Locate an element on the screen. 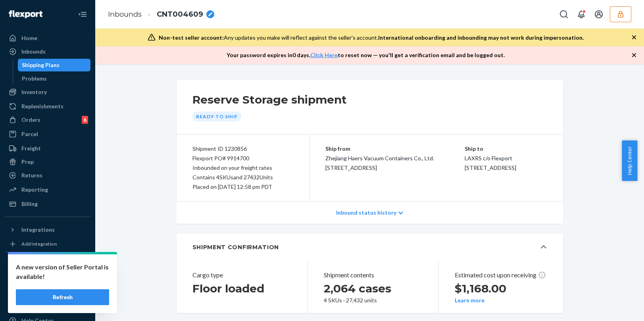 The width and height of the screenshot is (644, 321). a: Problems is located at coordinates (54, 78).